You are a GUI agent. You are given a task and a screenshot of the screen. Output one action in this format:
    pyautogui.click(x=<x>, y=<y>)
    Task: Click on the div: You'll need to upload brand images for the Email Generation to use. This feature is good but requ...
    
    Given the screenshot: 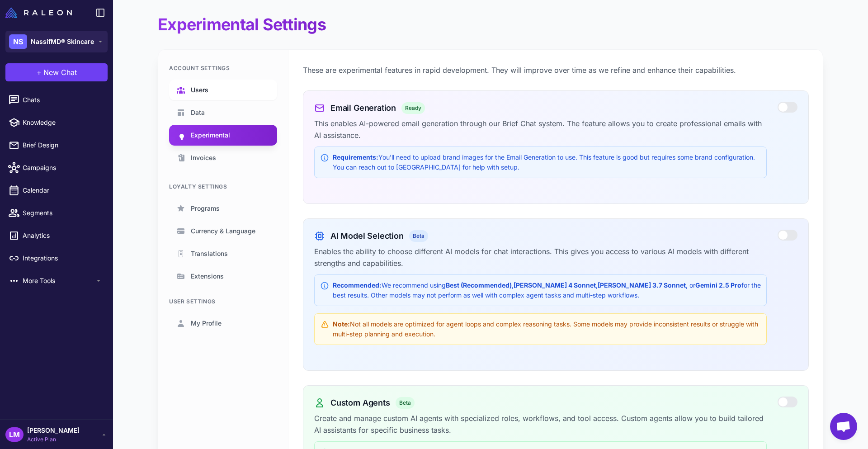 What is the action you would take?
    pyautogui.click(x=547, y=162)
    